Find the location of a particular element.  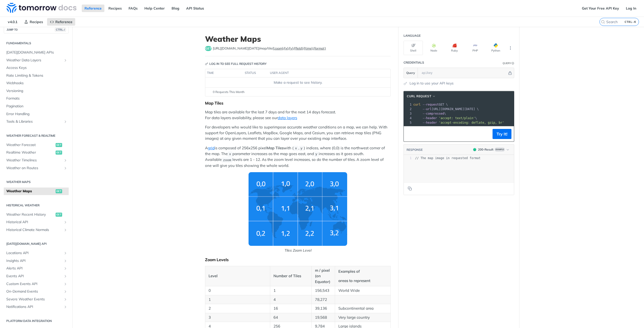

a: Pagination is located at coordinates (36, 106).